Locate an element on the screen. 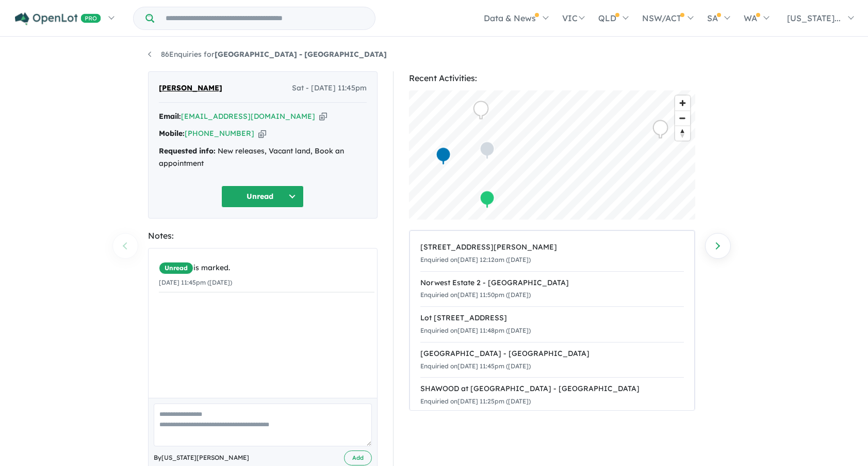  button: Reset bearing to north is located at coordinates (683, 133).